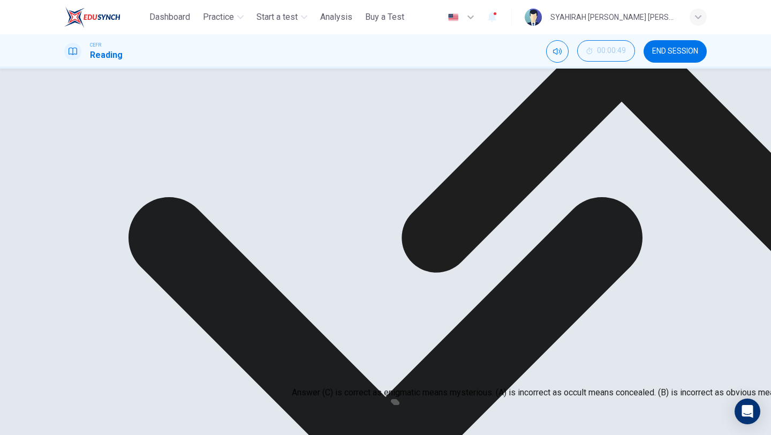 This screenshot has width=771, height=435. I want to click on span: Analysis, so click(336, 17).